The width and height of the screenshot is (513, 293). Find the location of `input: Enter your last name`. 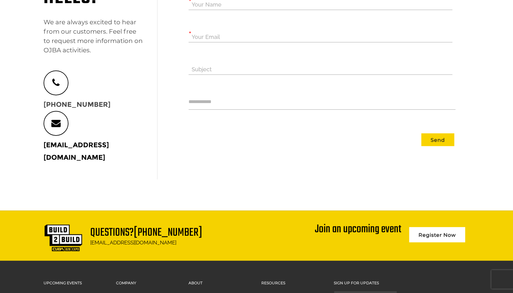

input: Enter your last name is located at coordinates (61, 64).